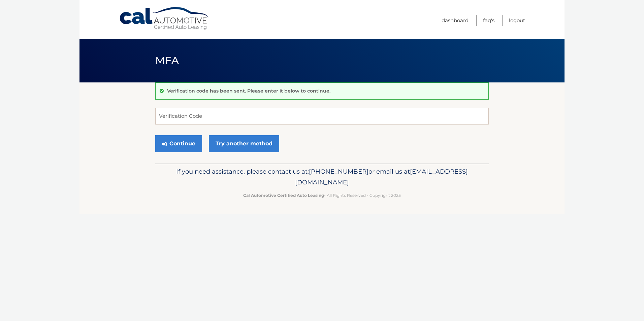 The width and height of the screenshot is (644, 321). Describe the element at coordinates (244, 144) in the screenshot. I see `a: Try another method` at that location.